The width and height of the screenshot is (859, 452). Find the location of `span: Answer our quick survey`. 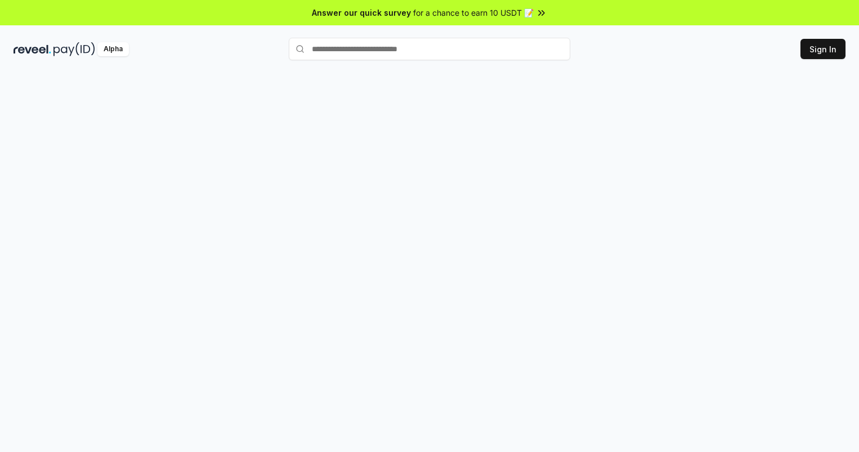

span: Answer our quick survey is located at coordinates (361, 12).